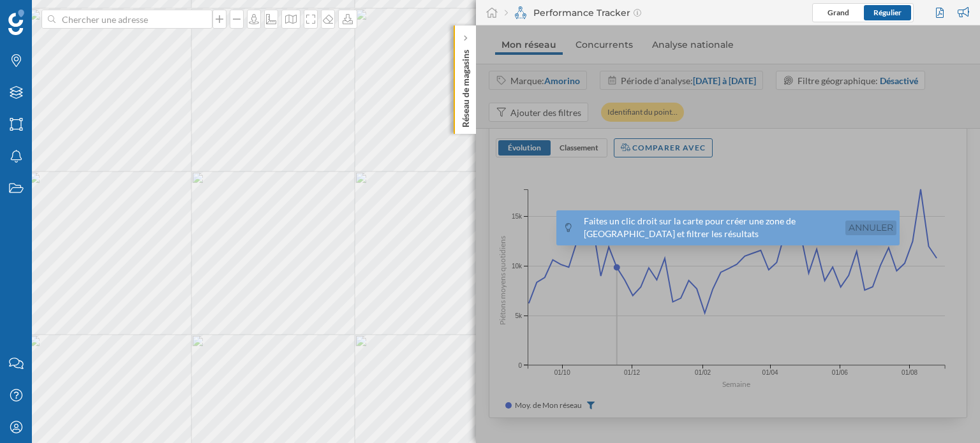  Describe the element at coordinates (16, 22) in the screenshot. I see `img: Logo Geoblink` at that location.